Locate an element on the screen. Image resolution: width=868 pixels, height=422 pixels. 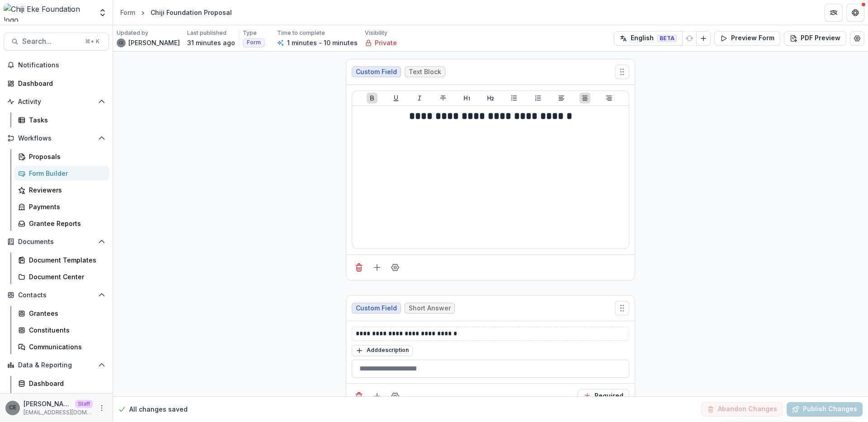
p: Last published is located at coordinates (207, 33).